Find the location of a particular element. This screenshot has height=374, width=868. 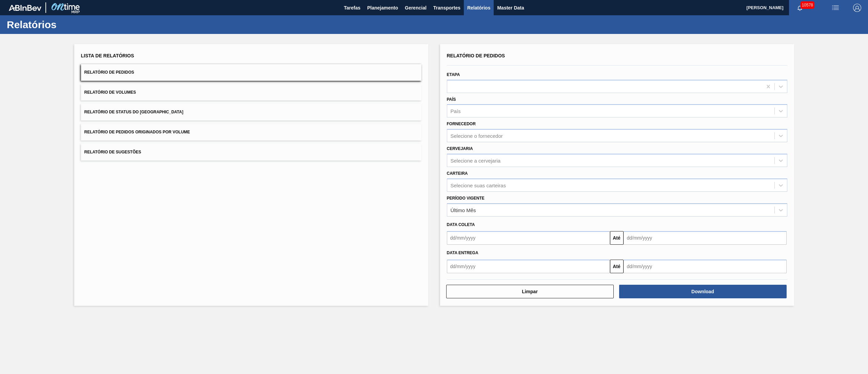

span: Tarefas is located at coordinates (352, 8).